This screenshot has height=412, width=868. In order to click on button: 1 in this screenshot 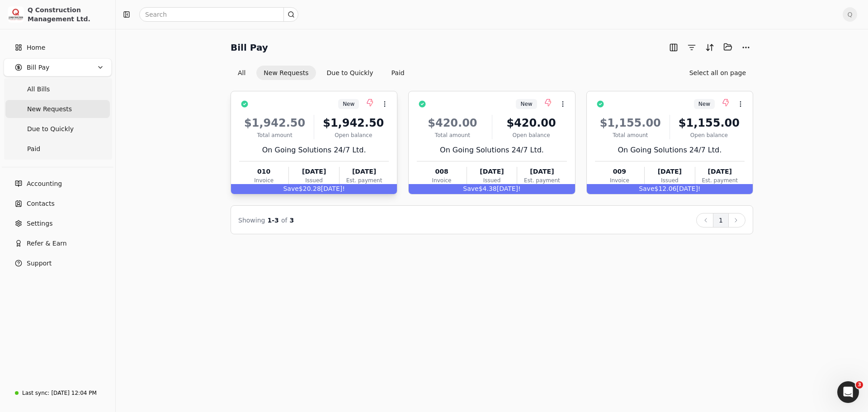, I will do `click(720, 220)`.